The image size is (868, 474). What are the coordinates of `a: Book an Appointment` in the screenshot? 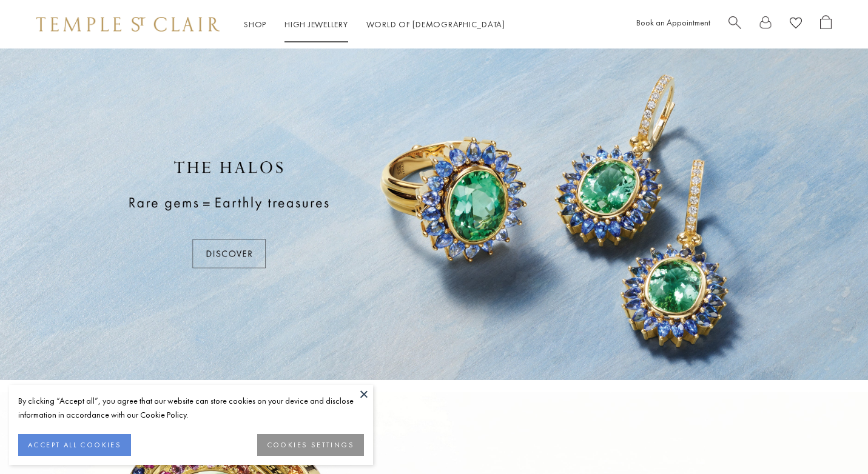 It's located at (673, 22).